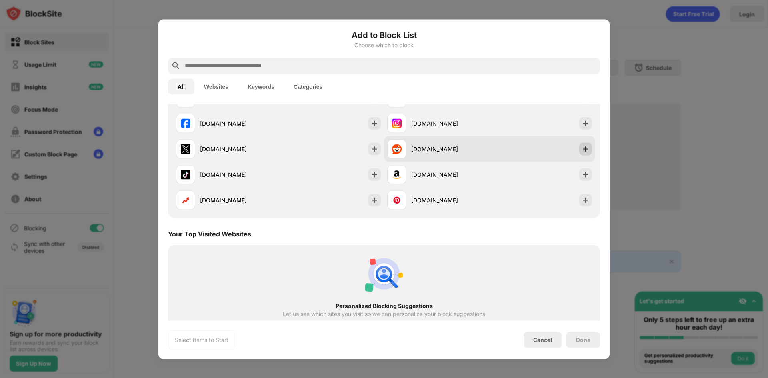  What do you see at coordinates (542, 340) in the screenshot?
I see `div: Cancel` at bounding box center [542, 340].